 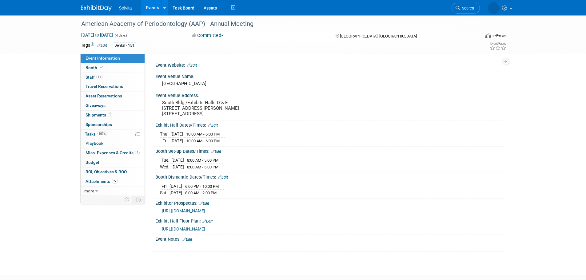 I want to click on div: American Academy of Periodontology (AAP) - Annual Meeting, so click(x=275, y=24).